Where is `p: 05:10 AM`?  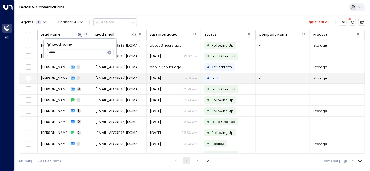 p: 05:10 AM is located at coordinates (190, 78).